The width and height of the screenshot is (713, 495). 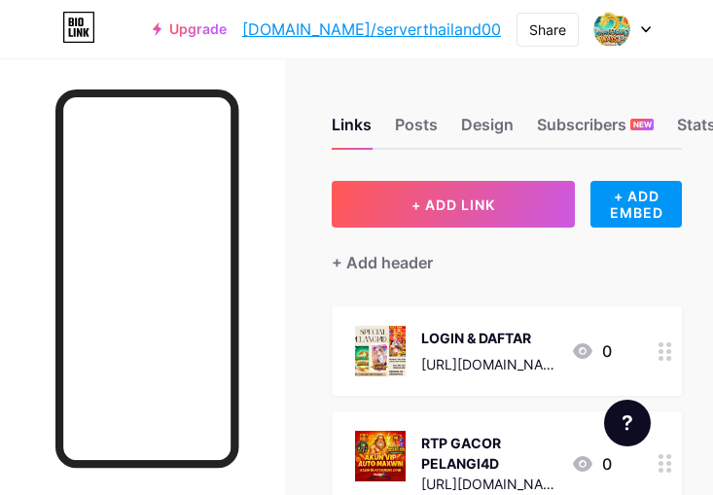 What do you see at coordinates (487, 130) in the screenshot?
I see `div: Design` at bounding box center [487, 130].